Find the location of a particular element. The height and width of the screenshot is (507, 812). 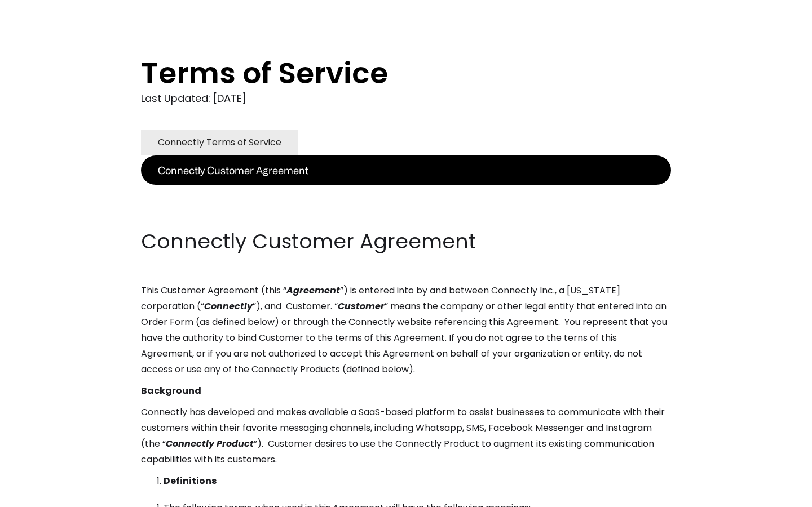

div: Connectly Terms of Service is located at coordinates (219, 143).